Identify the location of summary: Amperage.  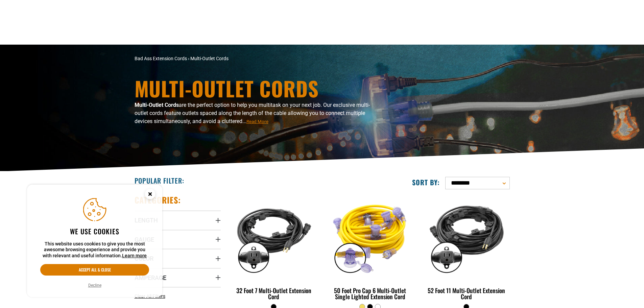
(177, 278).